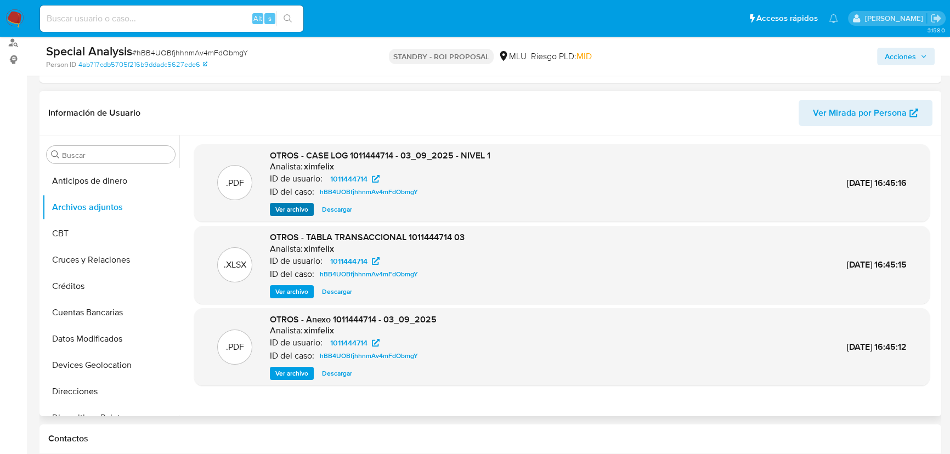 The image size is (950, 454). I want to click on button: Cruces y Relaciones, so click(111, 260).